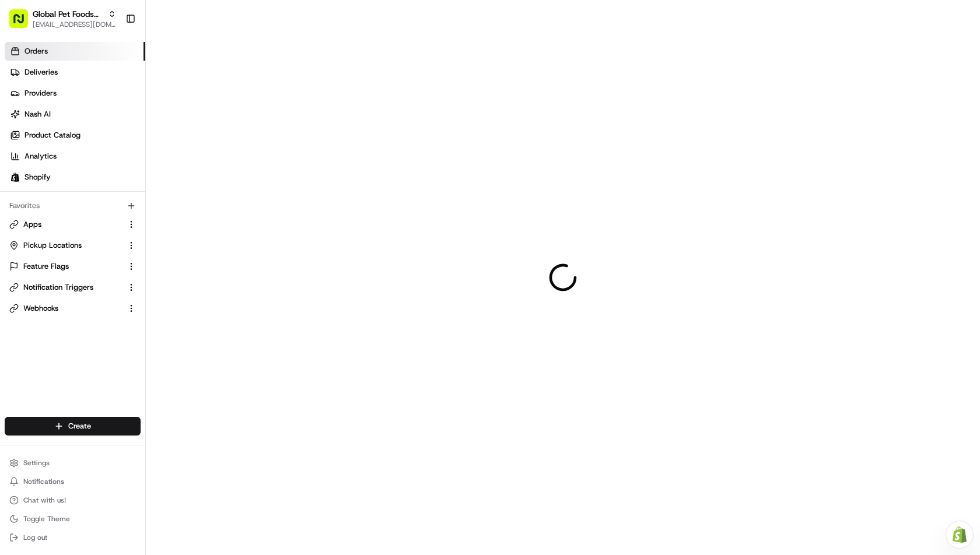 The width and height of the screenshot is (980, 555). What do you see at coordinates (149, 266) in the screenshot?
I see `span: API Documentation` at bounding box center [149, 266].